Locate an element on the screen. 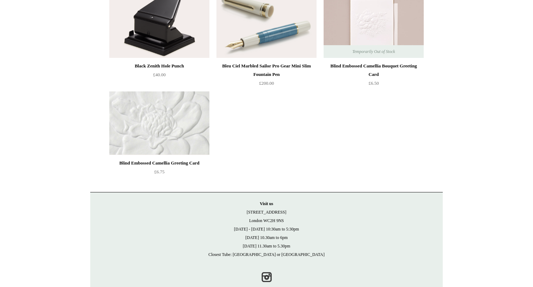 This screenshot has height=287, width=533. a: Black Zenith Hole Punch £40.00 is located at coordinates (159, 76).